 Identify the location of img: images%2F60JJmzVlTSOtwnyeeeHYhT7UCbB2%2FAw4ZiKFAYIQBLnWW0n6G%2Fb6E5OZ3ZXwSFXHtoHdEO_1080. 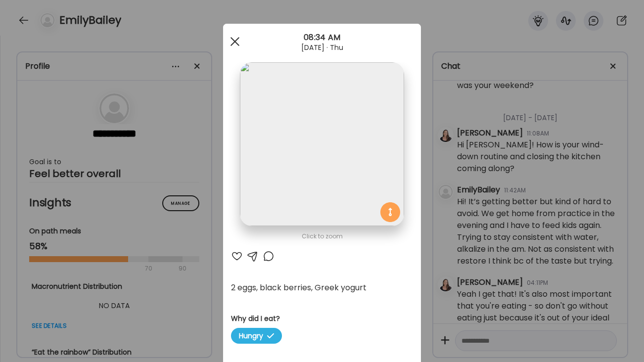
(321, 144).